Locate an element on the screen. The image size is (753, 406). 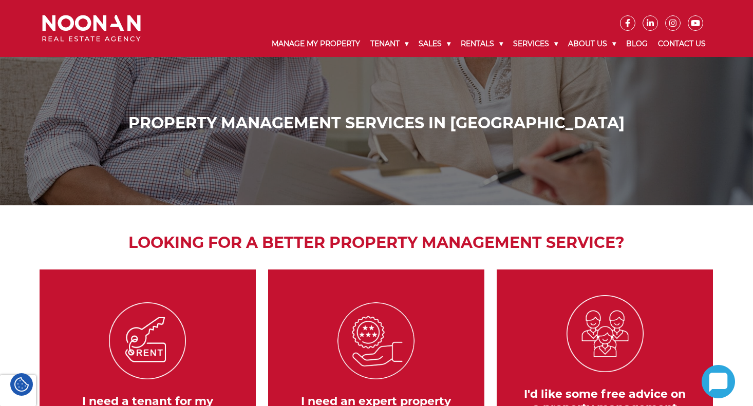
div: Cookie Settings is located at coordinates (22, 385).